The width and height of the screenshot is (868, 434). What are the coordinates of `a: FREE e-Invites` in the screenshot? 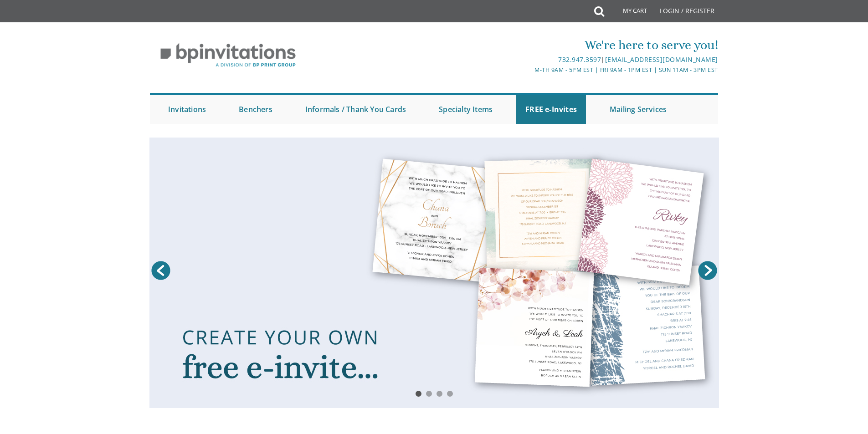 It's located at (551, 109).